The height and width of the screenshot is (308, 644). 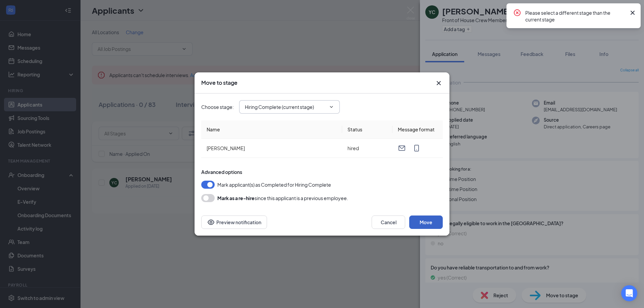 I want to click on th: Status, so click(x=367, y=129).